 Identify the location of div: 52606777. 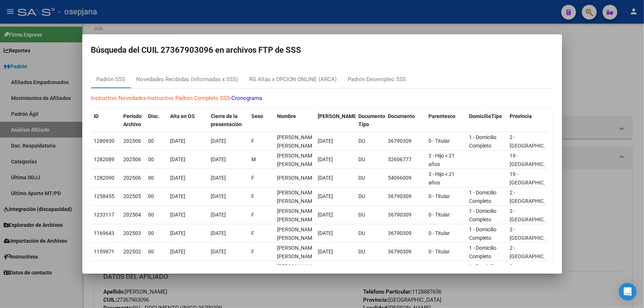
(405, 159).